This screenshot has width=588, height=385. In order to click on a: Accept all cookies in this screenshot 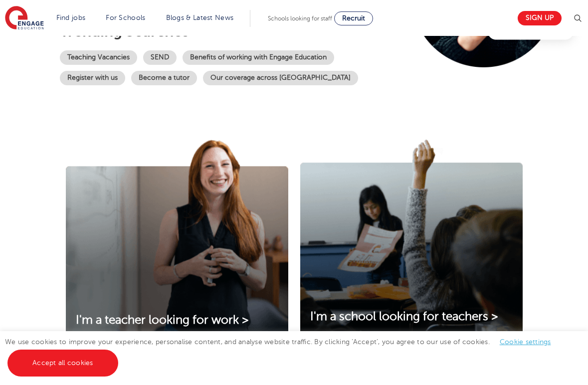, I will do `click(63, 363)`.